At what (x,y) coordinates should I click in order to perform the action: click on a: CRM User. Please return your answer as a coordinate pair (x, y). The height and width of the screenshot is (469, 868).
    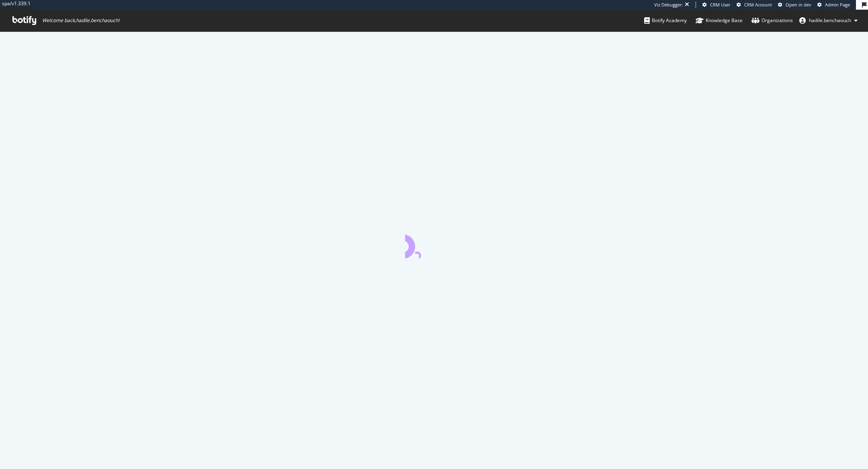
    Looking at the image, I should click on (717, 5).